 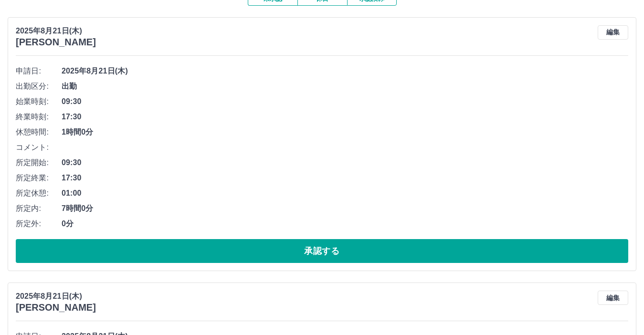 What do you see at coordinates (39, 209) in the screenshot?
I see `span: 所定内:` at bounding box center [39, 209].